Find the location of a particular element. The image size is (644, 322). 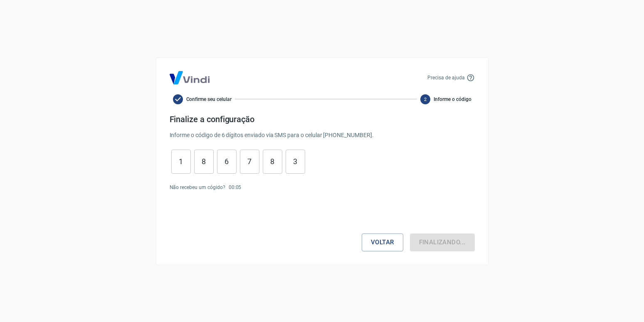

img: Logo Vind is located at coordinates (189, 78).